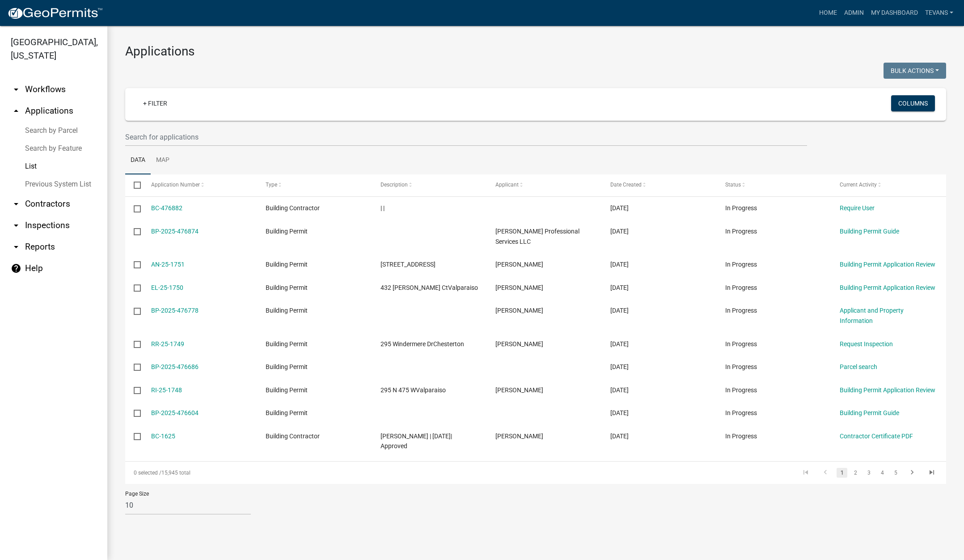 Image resolution: width=964 pixels, height=560 pixels. What do you see at coordinates (168, 344) in the screenshot?
I see `a: RR-25-1749` at bounding box center [168, 344].